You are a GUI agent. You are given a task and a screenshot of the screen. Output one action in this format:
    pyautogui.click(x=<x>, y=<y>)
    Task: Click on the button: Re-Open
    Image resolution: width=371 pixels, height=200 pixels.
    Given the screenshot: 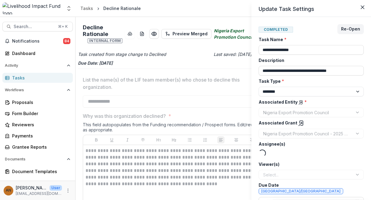 What is the action you would take?
    pyautogui.click(x=350, y=29)
    